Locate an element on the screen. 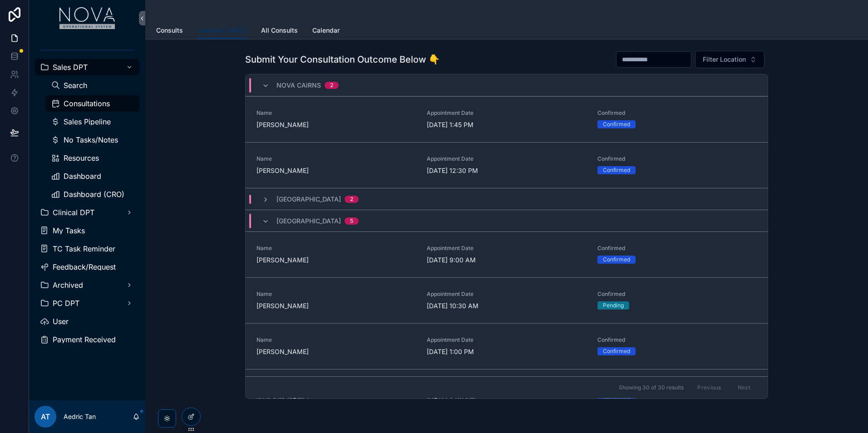 This screenshot has width=868, height=433. span: User is located at coordinates (60, 321).